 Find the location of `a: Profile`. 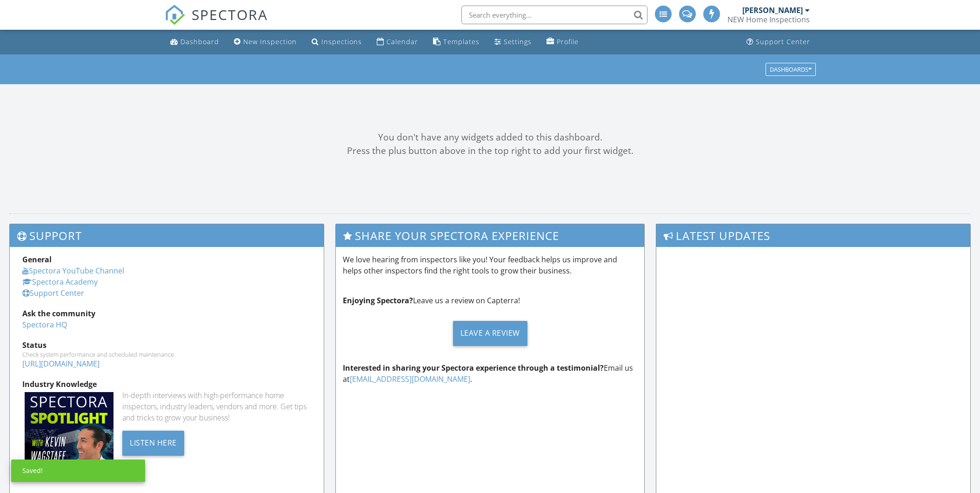

a: Profile is located at coordinates (562, 42).